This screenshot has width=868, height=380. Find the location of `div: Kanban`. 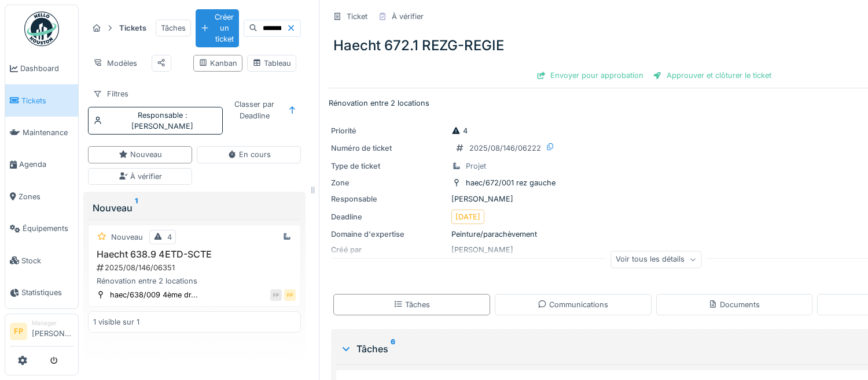

div: Kanban is located at coordinates (217, 63).